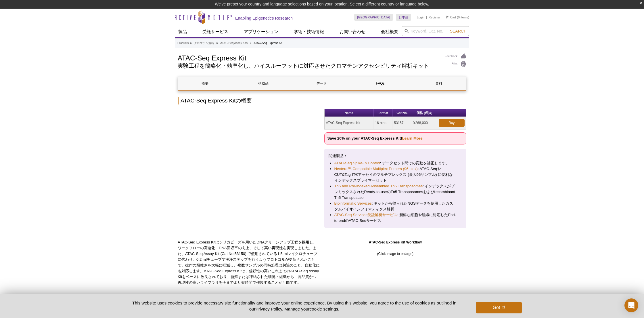 Image resolution: width=644 pixels, height=318 pixels. Describe the element at coordinates (308, 58) in the screenshot. I see `h1: ATAC-Seq Express Kit` at that location.